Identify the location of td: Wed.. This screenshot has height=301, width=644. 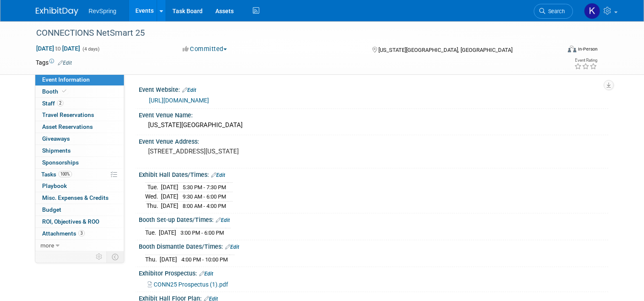
(153, 197).